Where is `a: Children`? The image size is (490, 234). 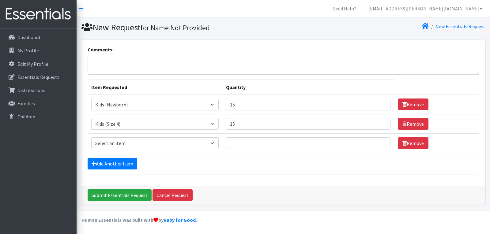
a: Children is located at coordinates (38, 117).